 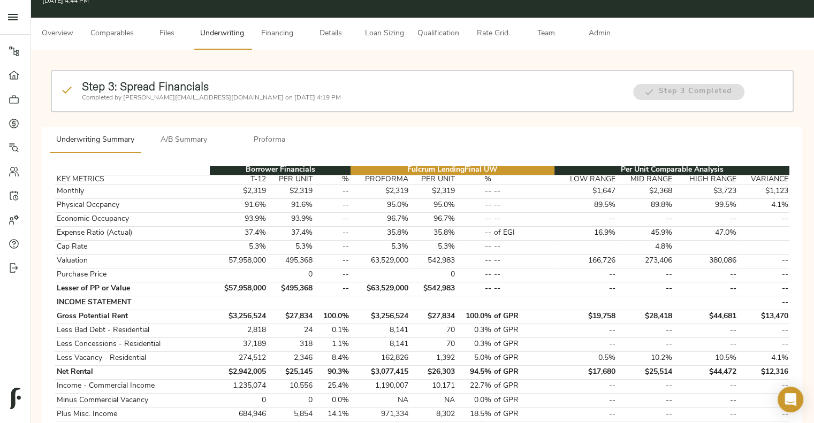 What do you see at coordinates (475, 415) in the screenshot?
I see `td: 18.5%` at bounding box center [475, 415].